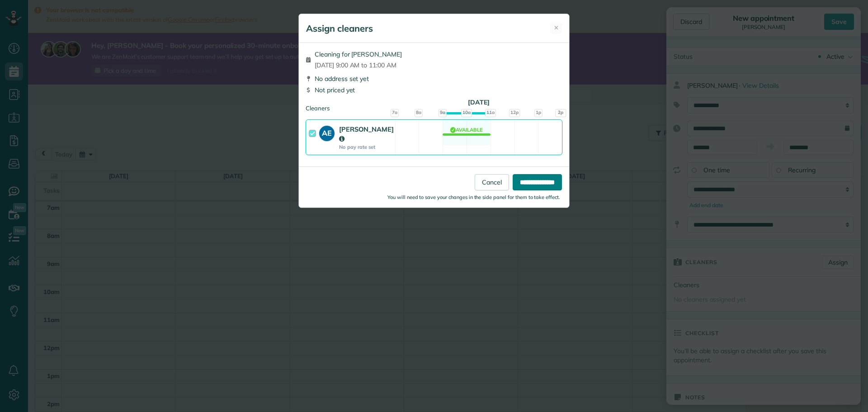 This screenshot has width=868, height=412. Describe the element at coordinates (434, 105) in the screenshot. I see `div: Cleaners` at that location.